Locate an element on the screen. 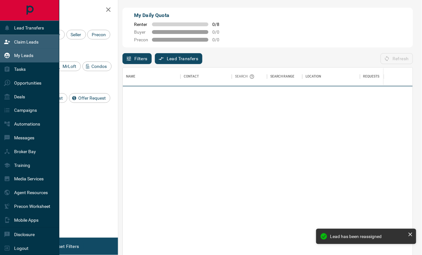  span: Offer Request is located at coordinates (92, 98).